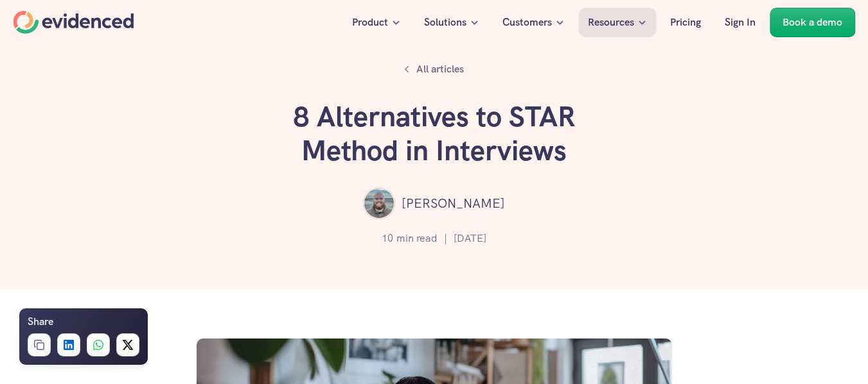  What do you see at coordinates (417, 239) in the screenshot?
I see `p: min read` at bounding box center [417, 239].